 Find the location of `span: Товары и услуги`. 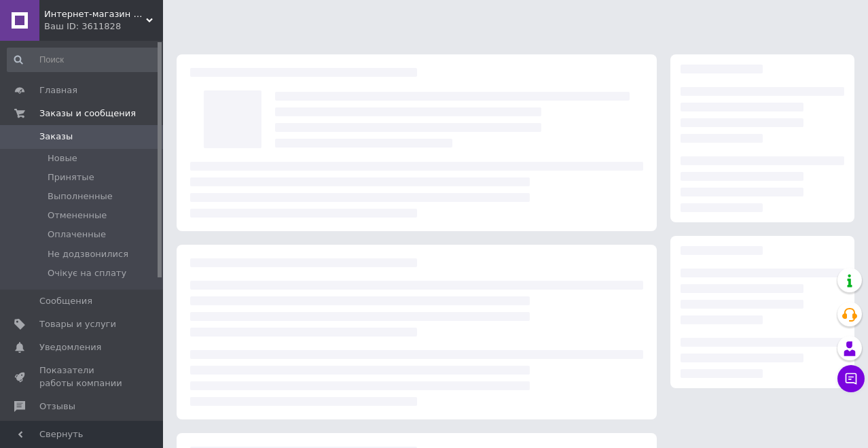

span: Товары и услуги is located at coordinates (78, 324).